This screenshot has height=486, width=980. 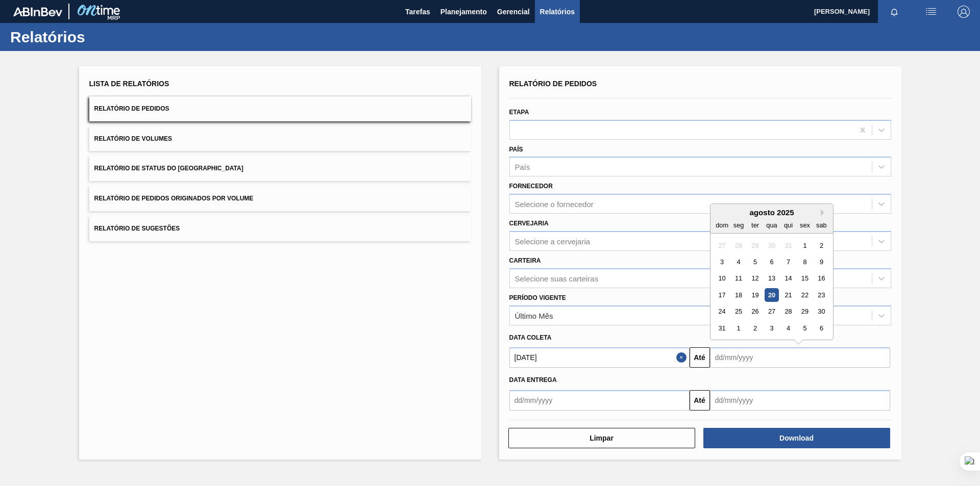 I want to click on h1: Relatórios, so click(x=101, y=37).